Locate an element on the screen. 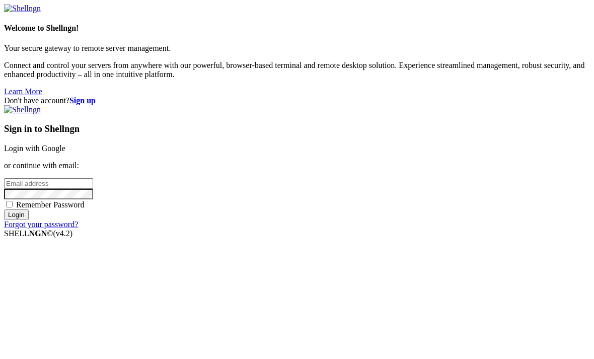 This screenshot has height=359, width=594. a: Login with Google is located at coordinates (35, 148).